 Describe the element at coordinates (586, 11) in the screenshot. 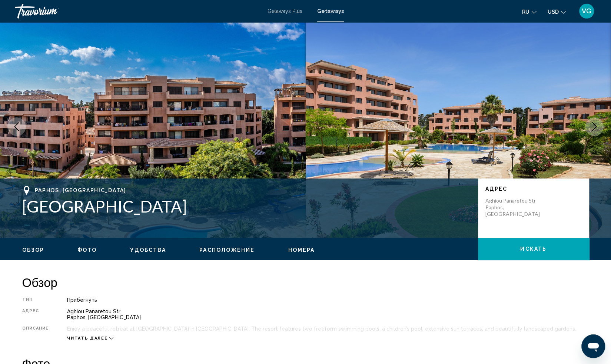

I see `button: User Menu` at that location.